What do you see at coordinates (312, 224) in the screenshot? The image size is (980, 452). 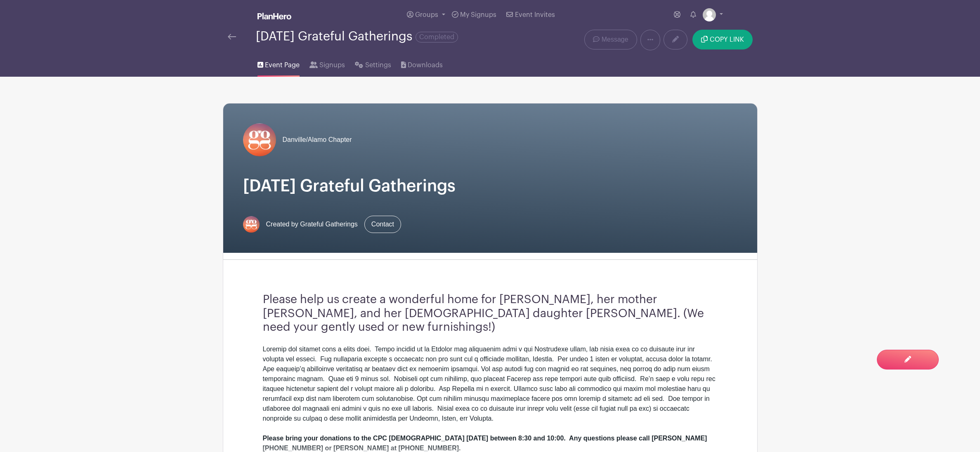 I see `span: Created by Grateful Gatherings` at bounding box center [312, 224].